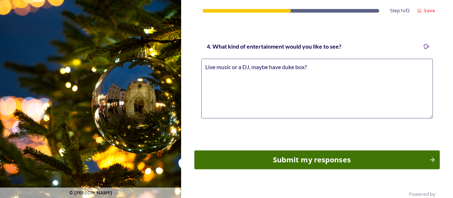  Describe the element at coordinates (429, 10) in the screenshot. I see `strong: Save` at that location.